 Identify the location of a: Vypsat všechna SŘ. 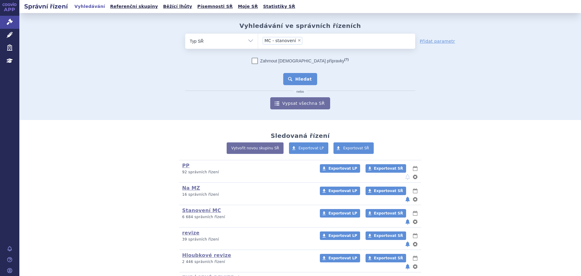
(300, 103).